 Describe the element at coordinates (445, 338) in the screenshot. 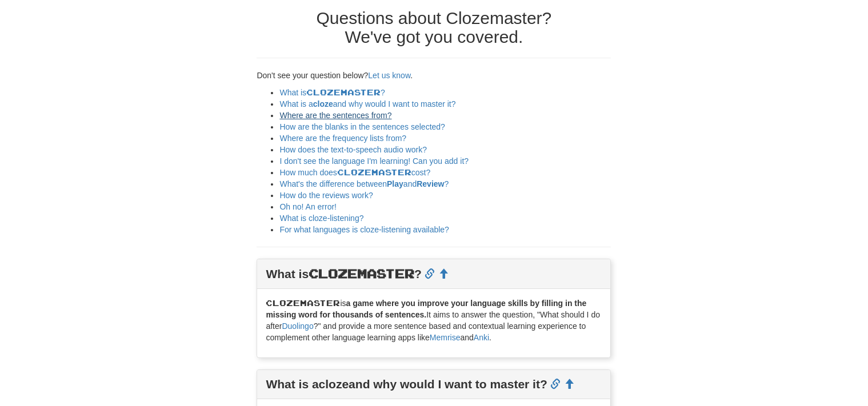

I see `a: Memrise` at that location.